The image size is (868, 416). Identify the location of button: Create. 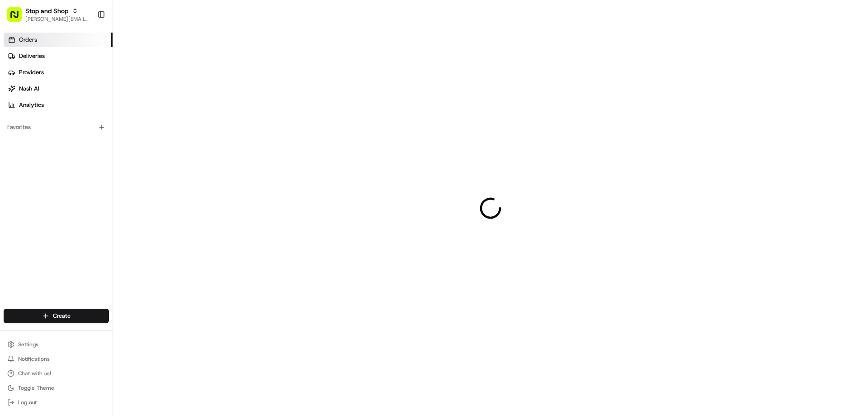
(56, 316).